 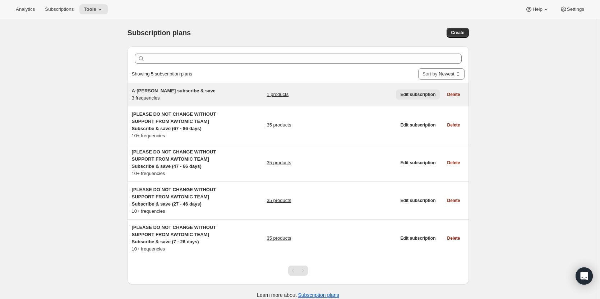 I want to click on span: Showing 5 subscription plans, so click(x=162, y=74).